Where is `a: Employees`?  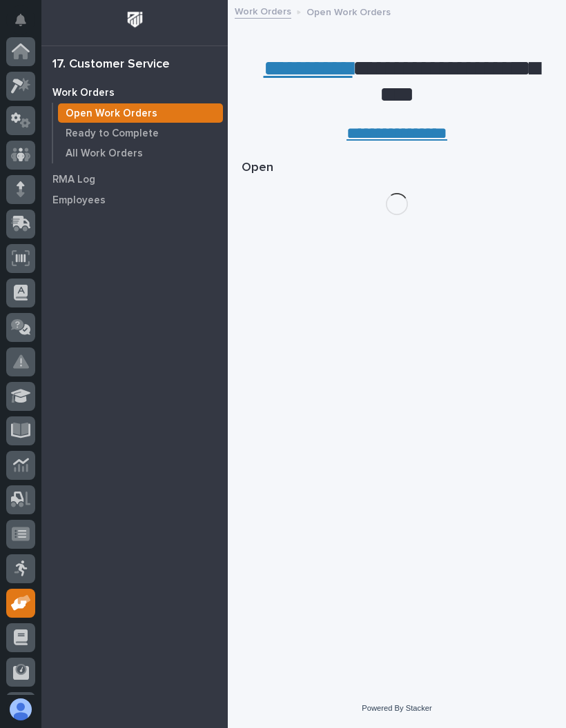 a: Employees is located at coordinates (134, 200).